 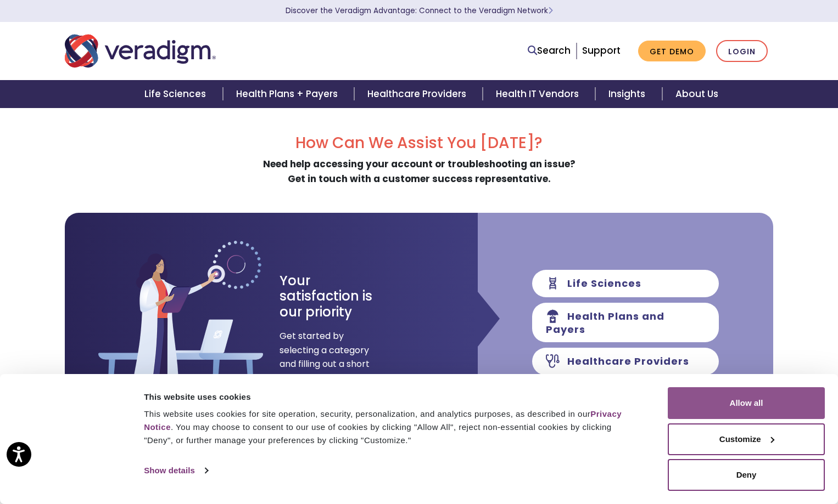 I want to click on div: This website uses cookies, so click(x=393, y=397).